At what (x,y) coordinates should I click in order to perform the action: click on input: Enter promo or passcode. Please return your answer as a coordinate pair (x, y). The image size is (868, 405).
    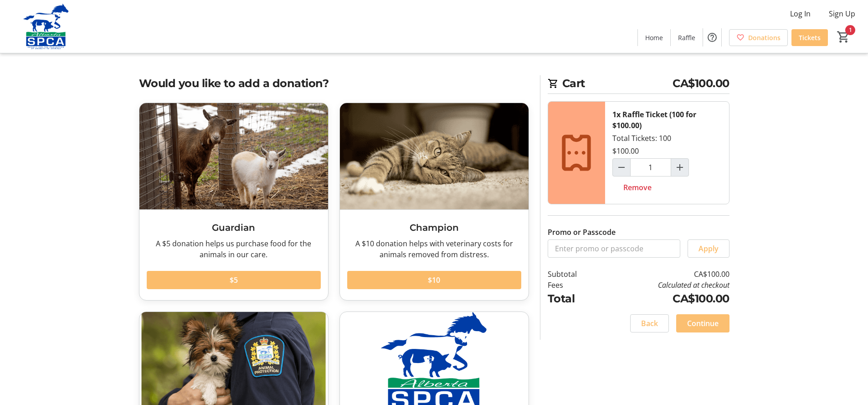
    Looking at the image, I should click on (614, 248).